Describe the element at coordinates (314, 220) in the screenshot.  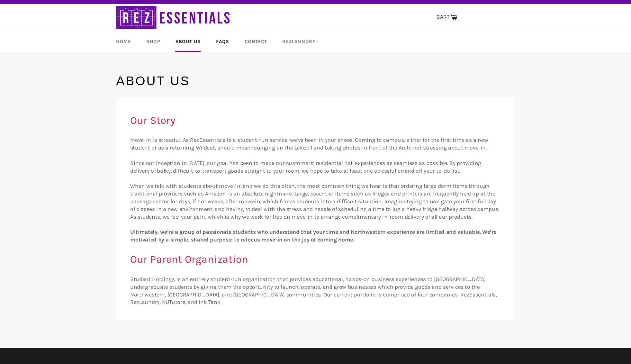
I see `strong: Ultimately, we’re a group of passionate students who understand that your time and Northwestern e...` at that location.